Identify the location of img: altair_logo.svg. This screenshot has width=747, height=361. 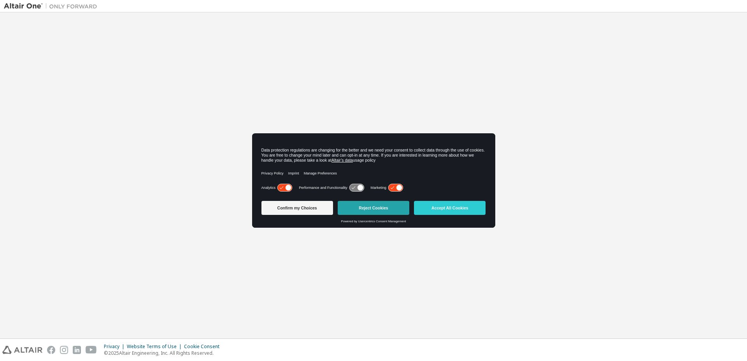
(22, 350).